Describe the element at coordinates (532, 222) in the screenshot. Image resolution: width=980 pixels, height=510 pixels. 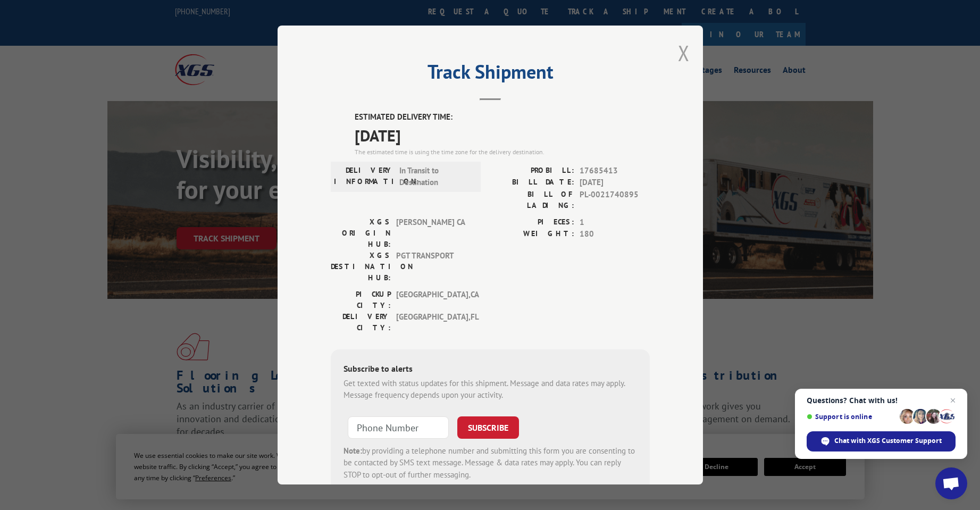
I see `label: PIECES:` at that location.